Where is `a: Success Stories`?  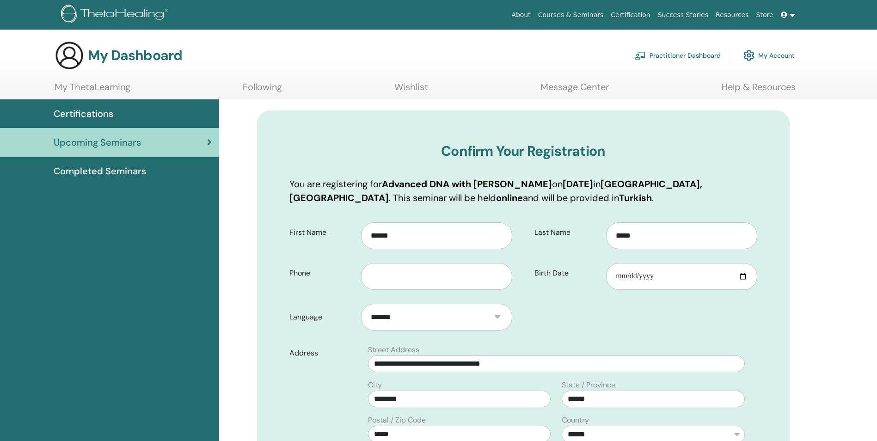 a: Success Stories is located at coordinates (683, 15).